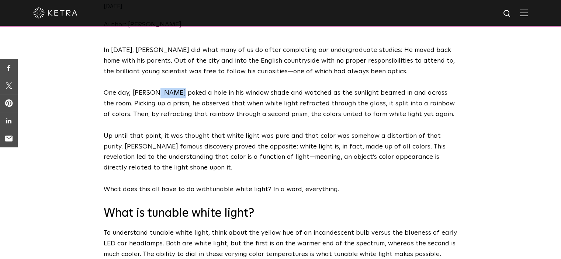 This screenshot has width=561, height=259. I want to click on span: tunable white light, so click(239, 190).